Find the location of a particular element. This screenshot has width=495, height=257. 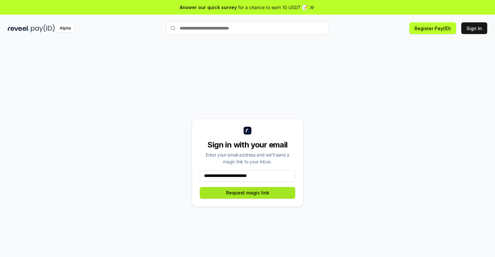

button: Register Pay(ID) is located at coordinates (433, 28).